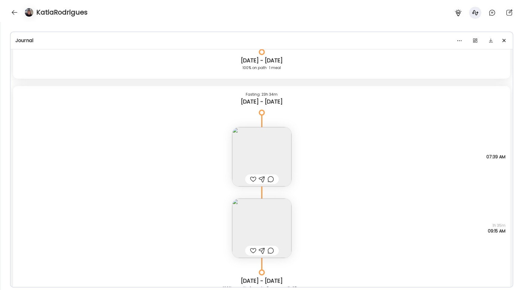 The image size is (523, 290). I want to click on span: 09:15 AM, so click(497, 231).